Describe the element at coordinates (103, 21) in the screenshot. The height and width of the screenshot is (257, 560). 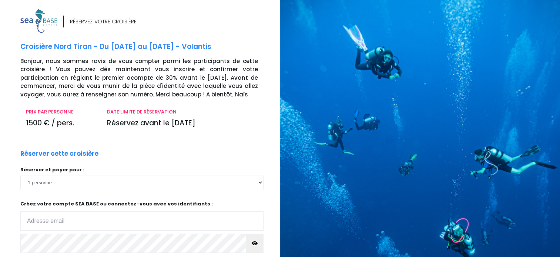
I see `div: RÉSERVEZ VOTRE CROISIÈRE` at that location.